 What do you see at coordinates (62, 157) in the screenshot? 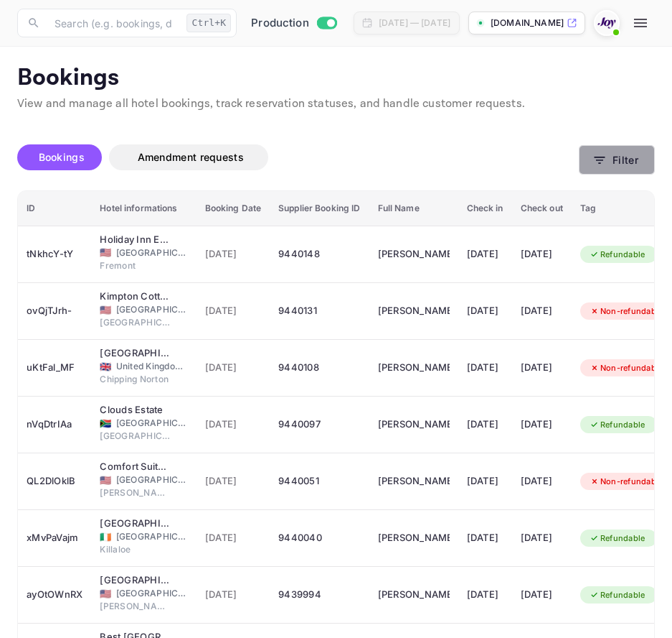
I see `span: Bookings` at bounding box center [62, 157].